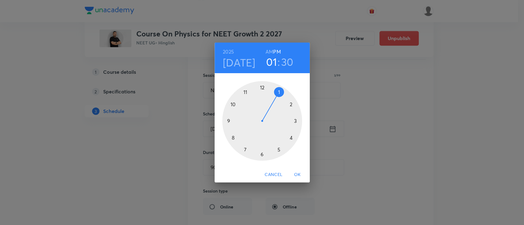 Image resolution: width=524 pixels, height=225 pixels. Describe the element at coordinates (271, 62) in the screenshot. I see `button: 01` at that location.